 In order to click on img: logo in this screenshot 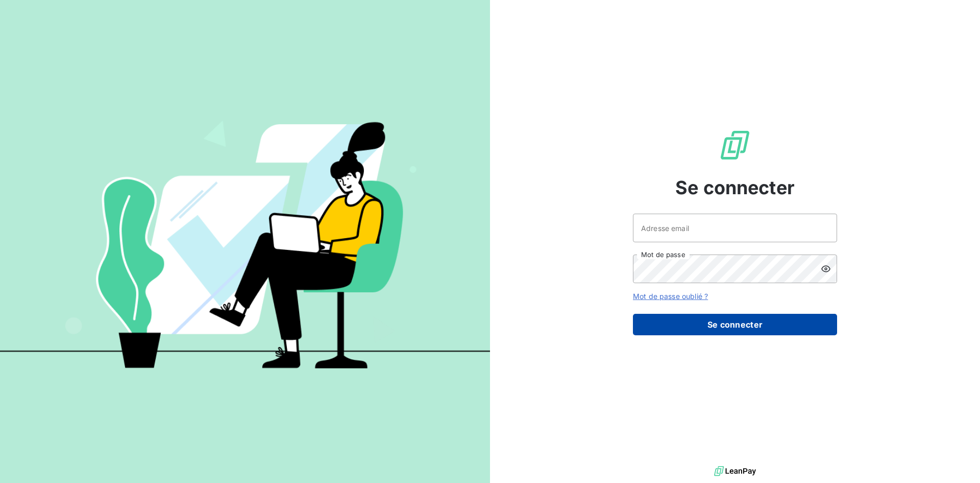, I will do `click(735, 471)`.